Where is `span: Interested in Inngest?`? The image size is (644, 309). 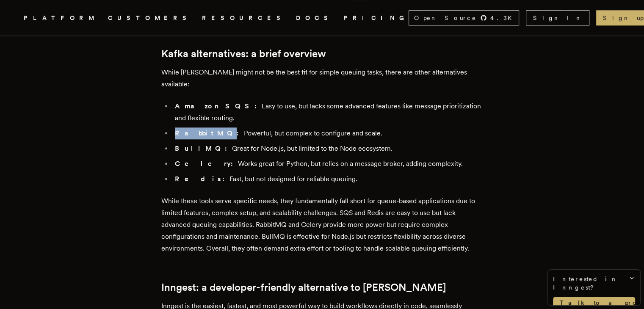 span: Interested in Inngest? is located at coordinates (594, 283).